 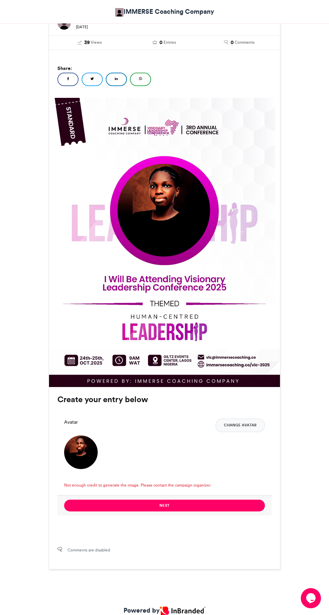 I want to click on img: IMMERSE Coaching Company, so click(x=119, y=12).